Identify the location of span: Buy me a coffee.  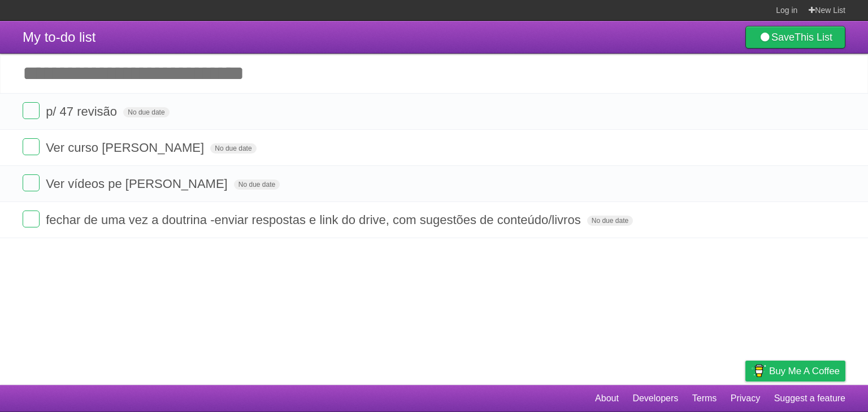
(804, 371).